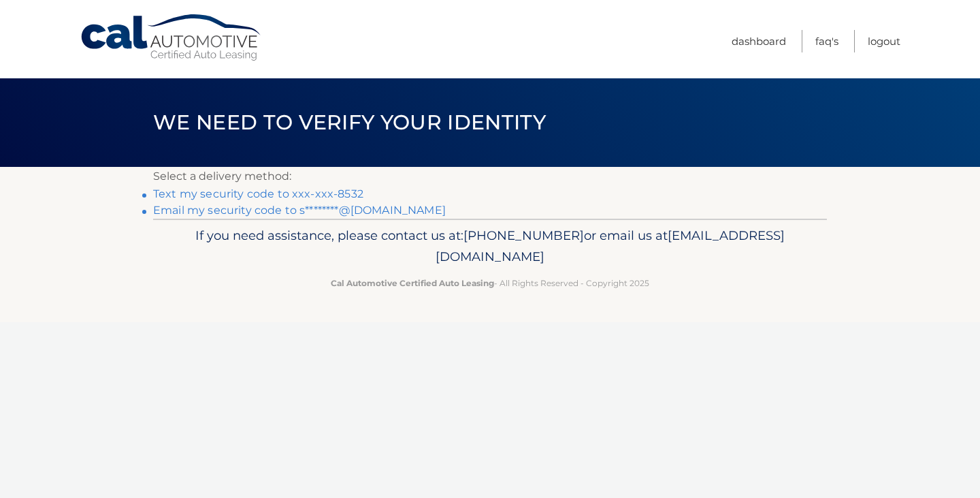 Image resolution: width=980 pixels, height=498 pixels. Describe the element at coordinates (171, 37) in the screenshot. I see `a: Cal Automotive` at that location.